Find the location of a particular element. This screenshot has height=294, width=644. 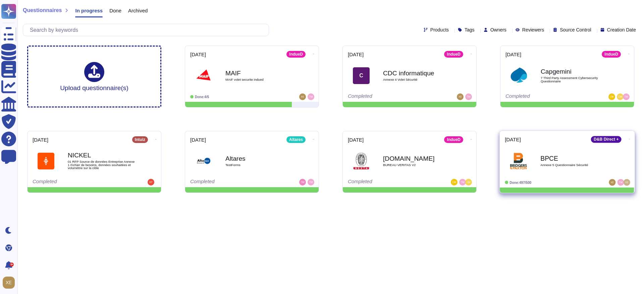

div: Upload questionnaire(s) is located at coordinates (94, 76).